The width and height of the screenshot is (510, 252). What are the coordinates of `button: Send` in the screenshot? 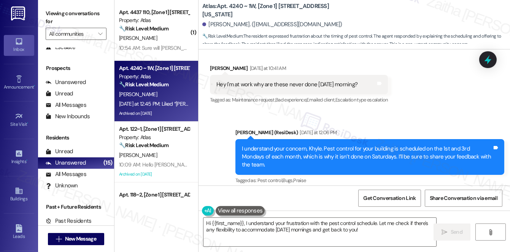 It's located at (452, 232).